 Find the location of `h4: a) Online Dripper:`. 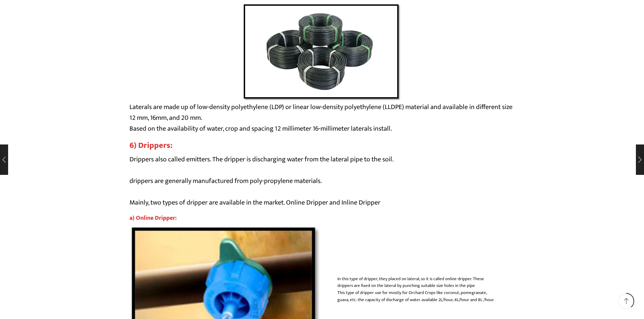

h4: a) Online Dripper: is located at coordinates (322, 219).